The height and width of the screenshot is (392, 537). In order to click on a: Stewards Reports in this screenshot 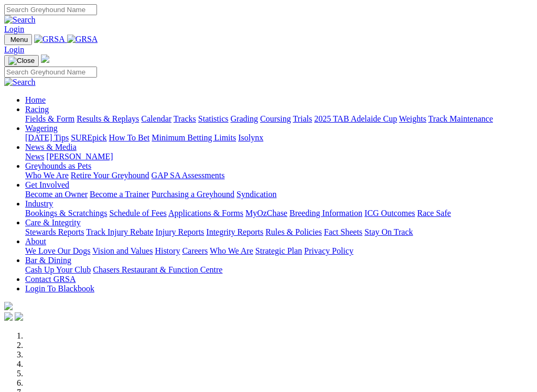, I will do `click(54, 231)`.